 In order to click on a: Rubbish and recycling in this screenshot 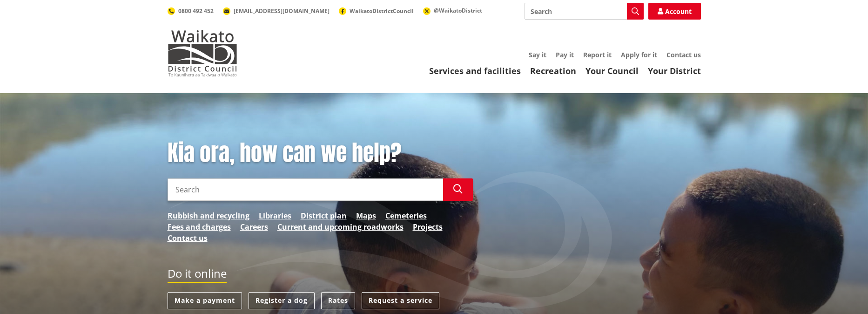, I will do `click(208, 215)`.